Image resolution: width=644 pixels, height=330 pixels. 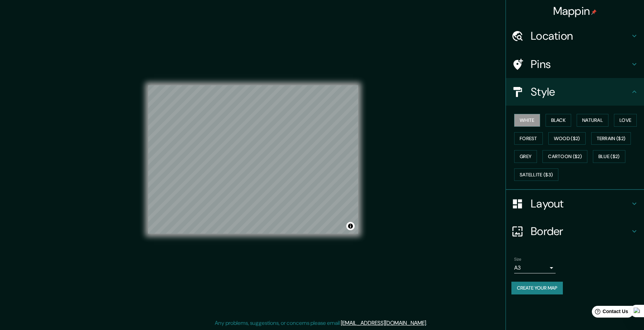 What do you see at coordinates (575, 204) in the screenshot?
I see `div: Layout` at bounding box center [575, 204].